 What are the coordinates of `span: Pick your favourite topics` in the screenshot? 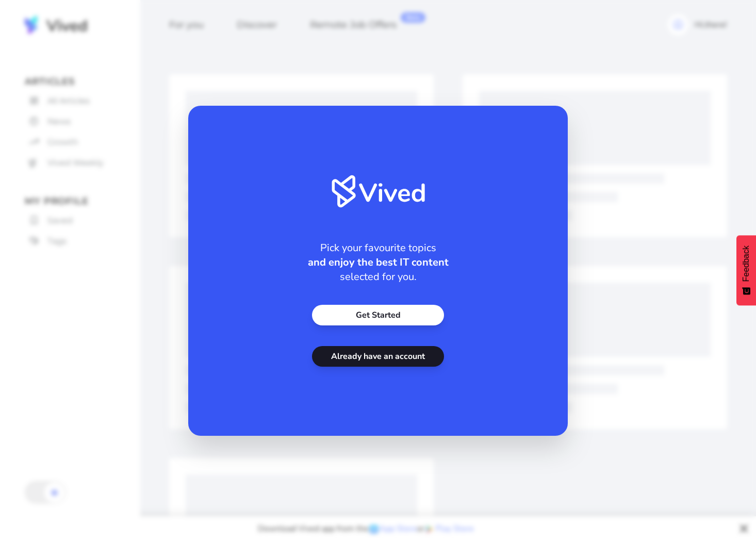 It's located at (378, 247).